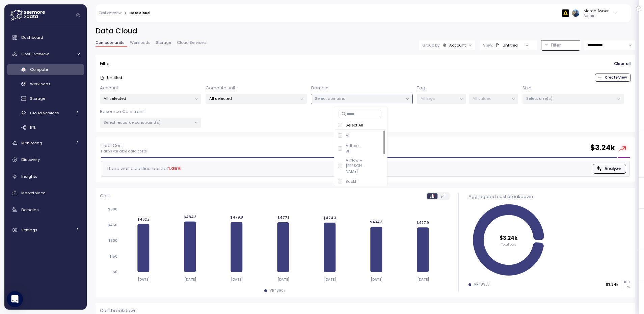  Describe the element at coordinates (320, 88) in the screenshot. I see `p: Domain` at that location.